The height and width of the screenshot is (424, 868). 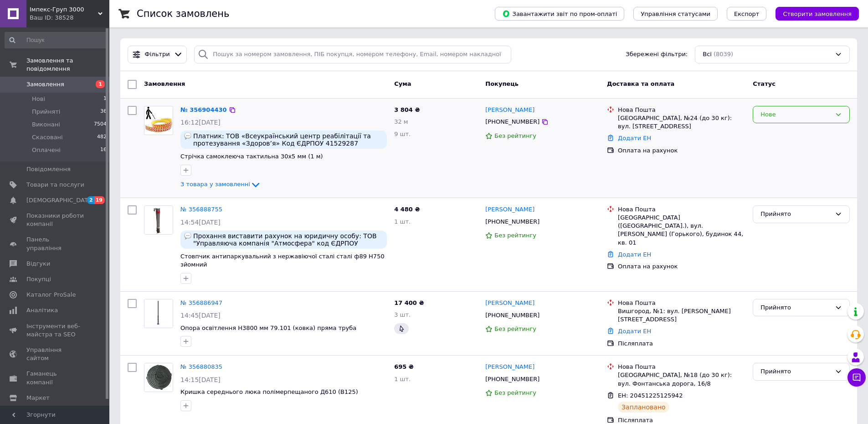 I want to click on a: Опора освітлення H3800 мм 79.101 (ковка) пряма труба, so click(x=269, y=327).